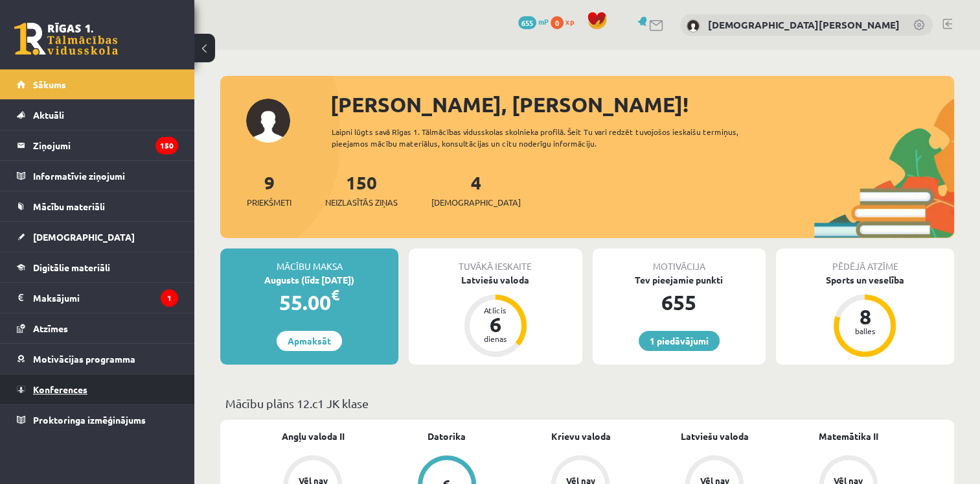 Image resolution: width=980 pixels, height=484 pixels. What do you see at coordinates (97, 359) in the screenshot?
I see `a: Motivācijas programma` at bounding box center [97, 359].